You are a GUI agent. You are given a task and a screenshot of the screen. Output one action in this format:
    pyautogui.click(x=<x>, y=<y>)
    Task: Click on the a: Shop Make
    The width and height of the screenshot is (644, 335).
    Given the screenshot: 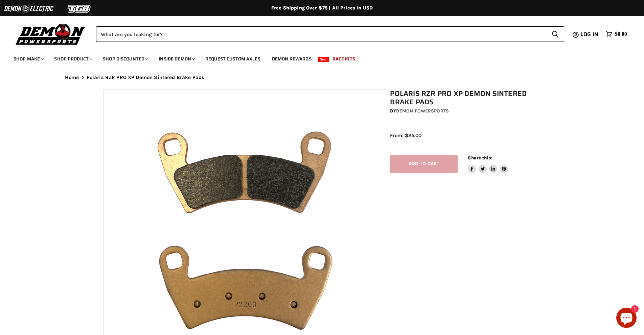 What is the action you would take?
    pyautogui.click(x=28, y=59)
    